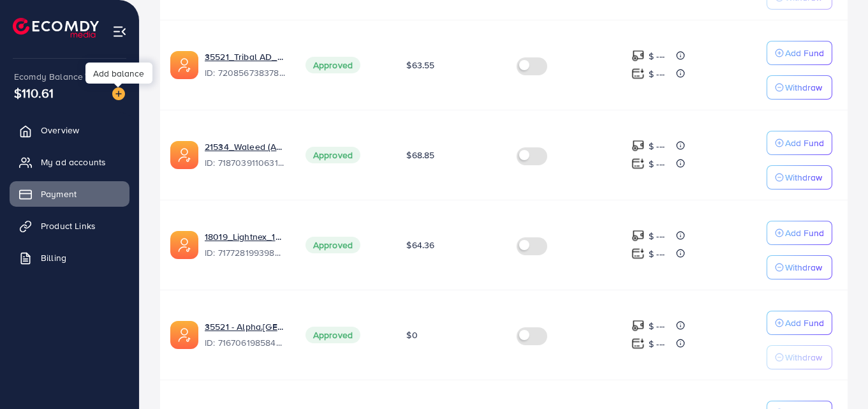  What do you see at coordinates (69, 130) in the screenshot?
I see `a: Overview` at bounding box center [69, 130].